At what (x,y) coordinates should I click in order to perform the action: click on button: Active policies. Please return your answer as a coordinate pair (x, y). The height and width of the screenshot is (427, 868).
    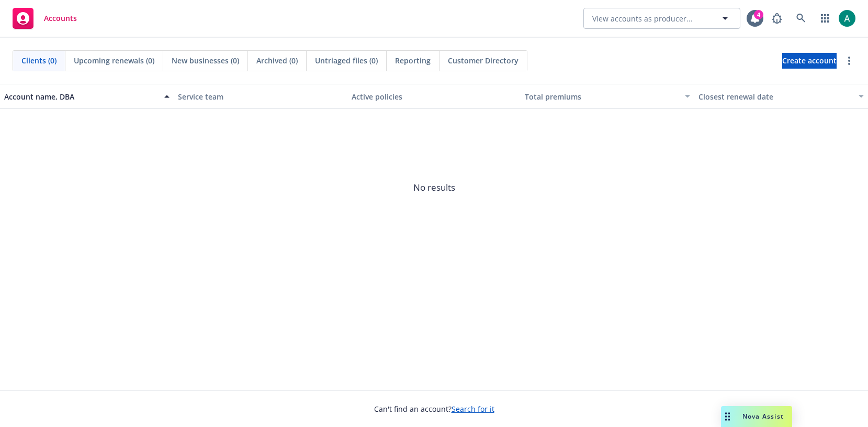
    Looking at the image, I should click on (434, 96).